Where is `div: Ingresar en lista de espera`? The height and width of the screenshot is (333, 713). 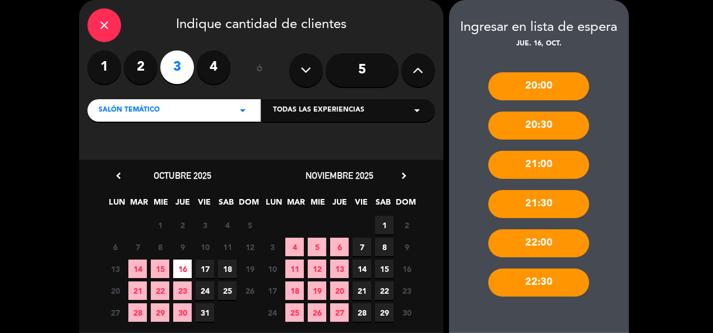
div: Ingresar en lista de espera is located at coordinates (538, 27).